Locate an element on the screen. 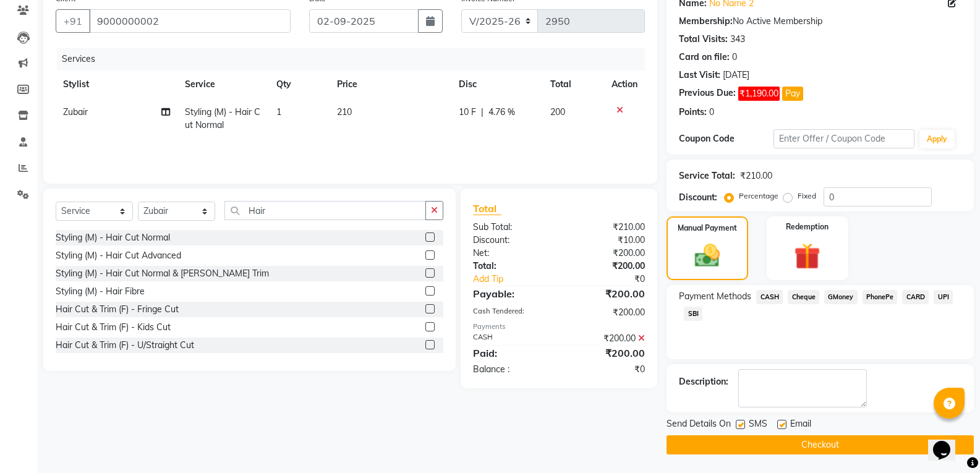 This screenshot has height=473, width=980. th: Service is located at coordinates (223, 84).